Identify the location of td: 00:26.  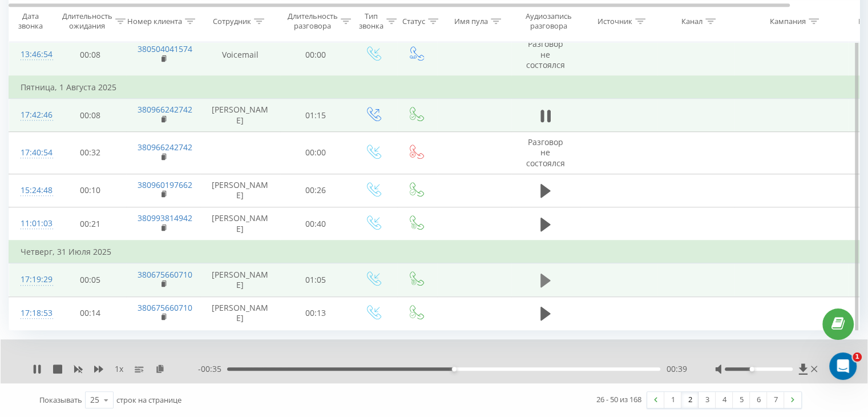
(316, 190).